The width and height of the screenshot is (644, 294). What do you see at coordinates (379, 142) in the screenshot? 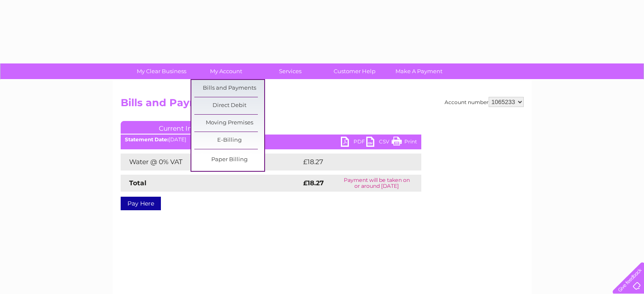
I see `a: CSV` at bounding box center [379, 142].